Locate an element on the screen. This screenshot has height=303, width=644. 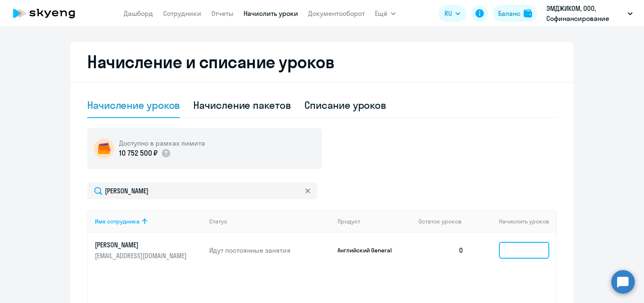
a: Дашборд is located at coordinates (138, 13).